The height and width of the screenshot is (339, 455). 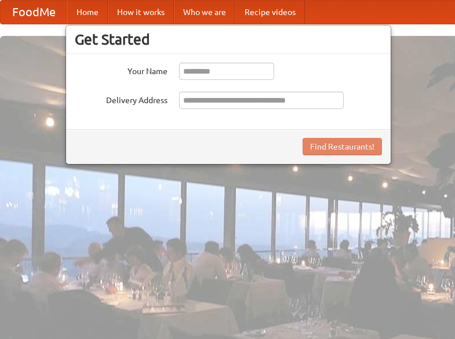 What do you see at coordinates (342, 147) in the screenshot?
I see `button: Find Restaurants!` at bounding box center [342, 147].